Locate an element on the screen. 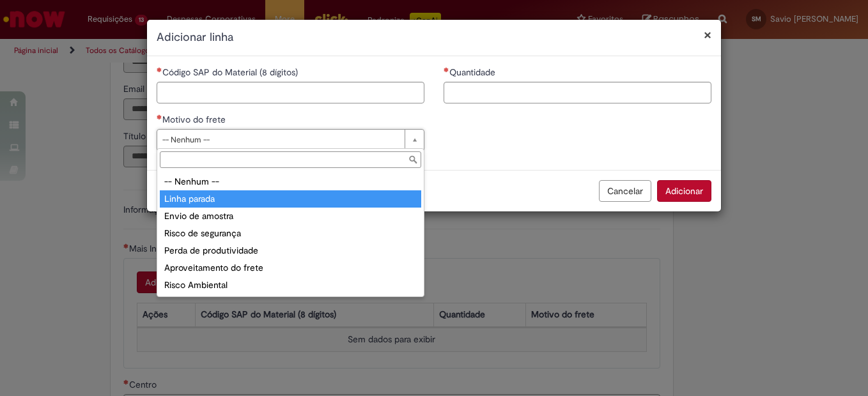  div: Perda de produtividade is located at coordinates (290, 251).